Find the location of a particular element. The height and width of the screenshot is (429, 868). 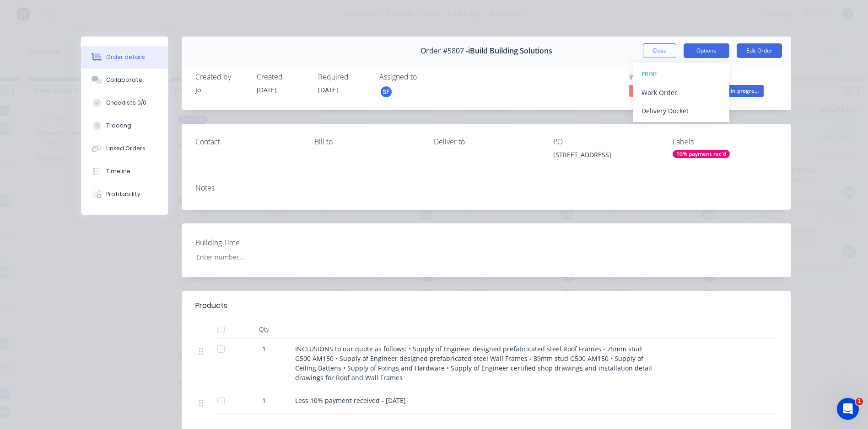

span: No is located at coordinates (657, 90).